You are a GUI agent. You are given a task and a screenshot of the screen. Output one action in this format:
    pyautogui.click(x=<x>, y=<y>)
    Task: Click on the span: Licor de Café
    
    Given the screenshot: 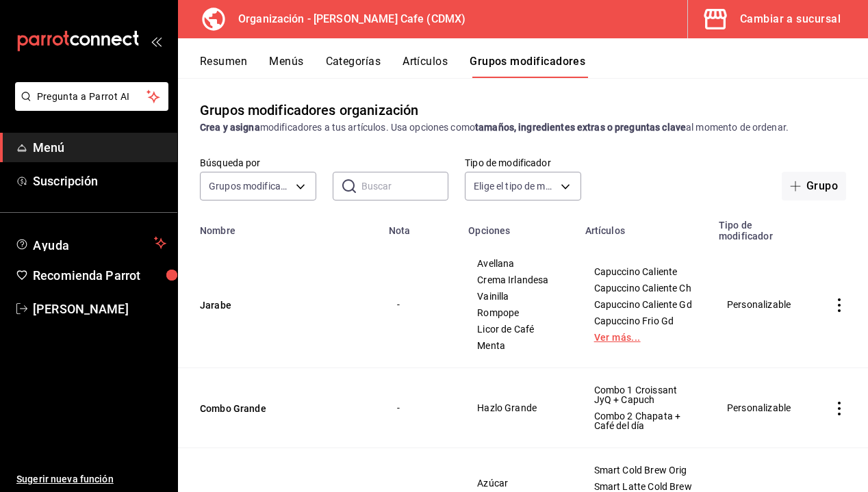 What is the action you would take?
    pyautogui.click(x=518, y=329)
    